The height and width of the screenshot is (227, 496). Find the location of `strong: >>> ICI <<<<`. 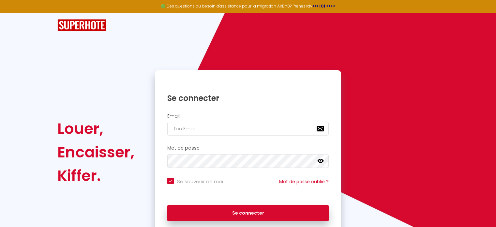

strong: >>> ICI <<<< is located at coordinates (324, 6).